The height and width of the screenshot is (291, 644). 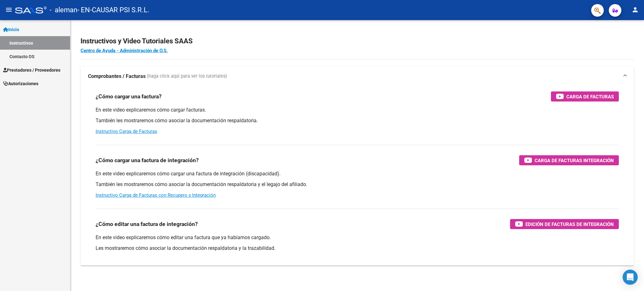 What do you see at coordinates (565, 224) in the screenshot?
I see `button: Edición de Facturas de integración` at bounding box center [565, 224].